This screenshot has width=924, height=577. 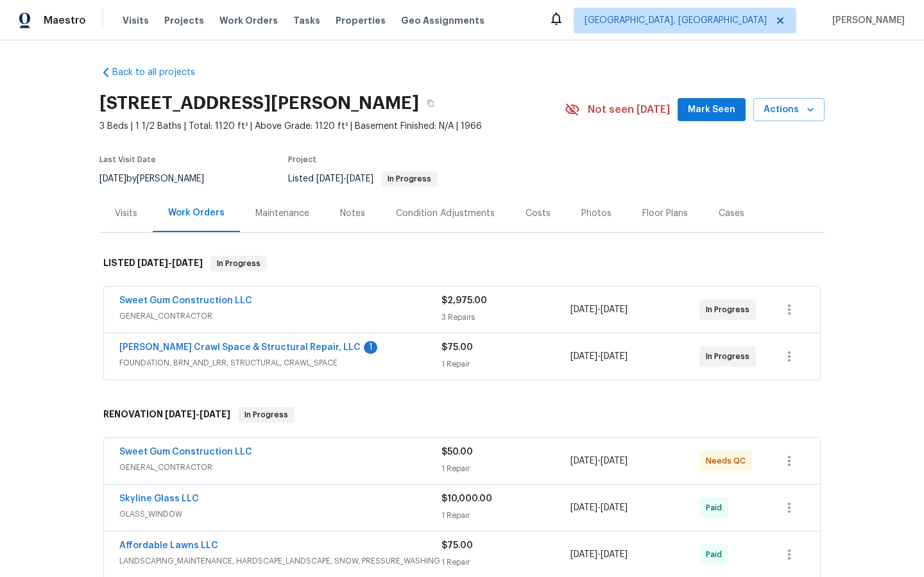 What do you see at coordinates (282, 214) in the screenshot?
I see `div: Maintenance` at bounding box center [282, 214].